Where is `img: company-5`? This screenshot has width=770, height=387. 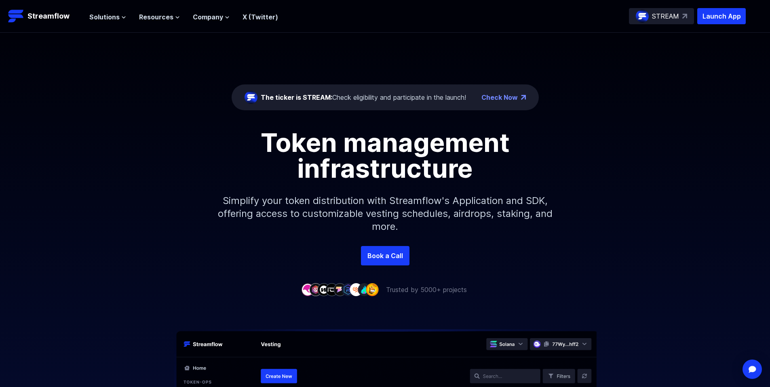
img: company-5 is located at coordinates (340, 290).